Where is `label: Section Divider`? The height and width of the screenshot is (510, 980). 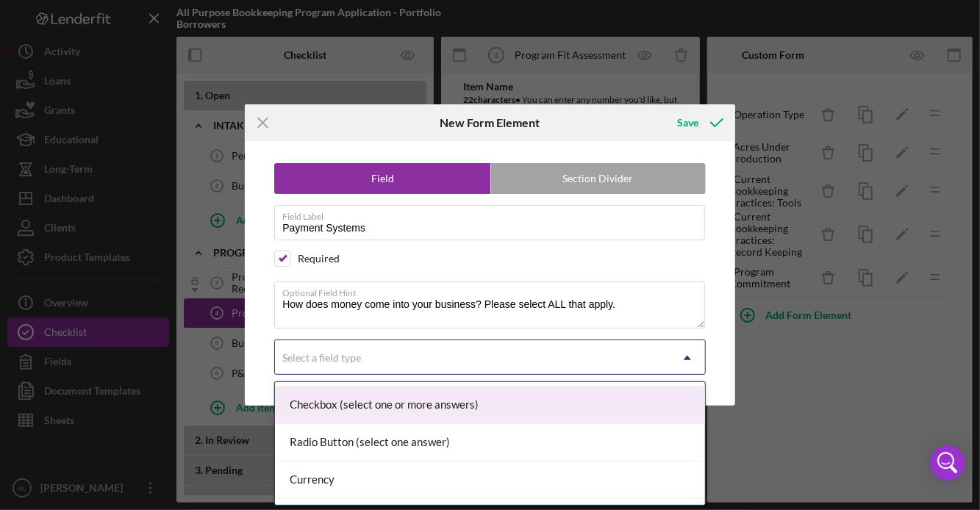
label: Section Divider is located at coordinates (599, 179).